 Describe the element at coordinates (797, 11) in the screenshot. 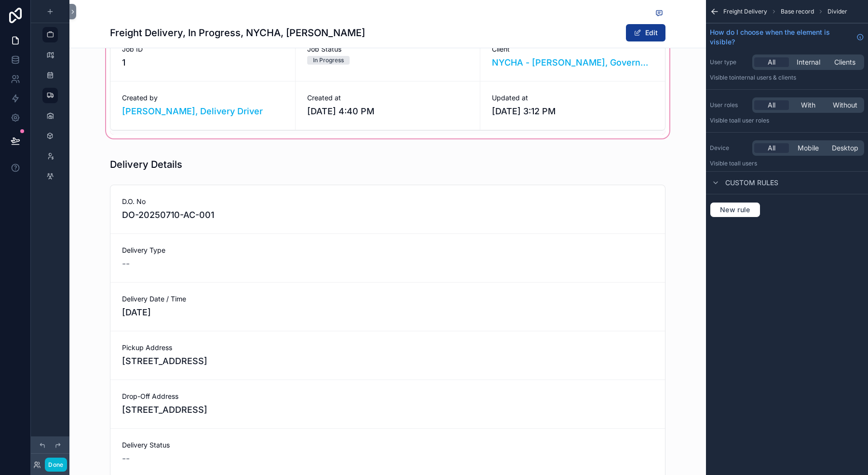

I see `span: Base record` at that location.